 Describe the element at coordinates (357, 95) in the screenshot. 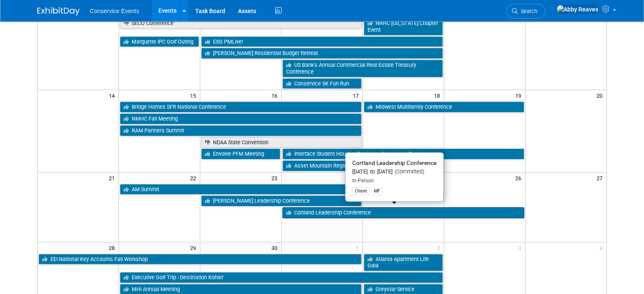

I see `span: 17` at that location.